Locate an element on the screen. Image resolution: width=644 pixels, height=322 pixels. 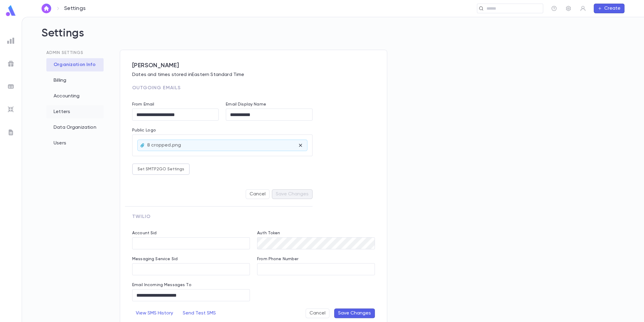
label: From Phone Number is located at coordinates (278, 259).